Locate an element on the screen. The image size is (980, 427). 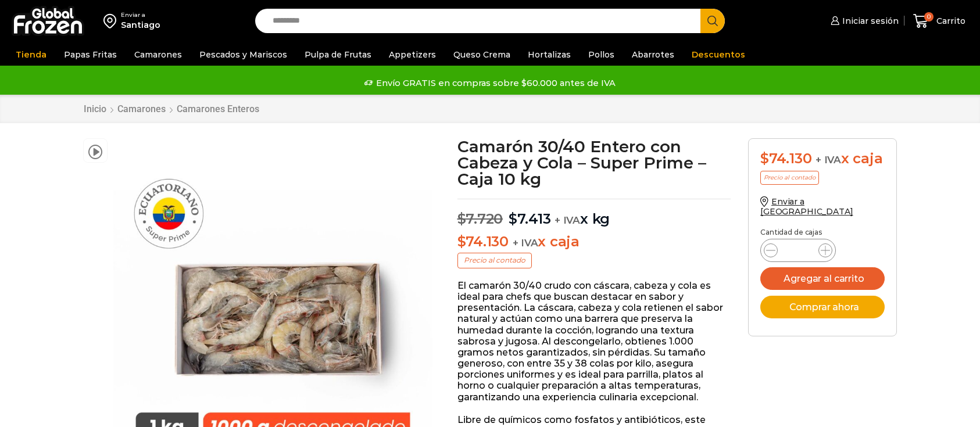
a: Pollos is located at coordinates (601, 54).